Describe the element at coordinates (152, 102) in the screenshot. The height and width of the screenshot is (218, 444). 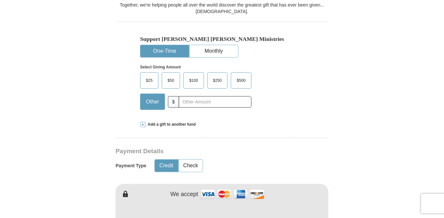
I see `span: Other` at that location.